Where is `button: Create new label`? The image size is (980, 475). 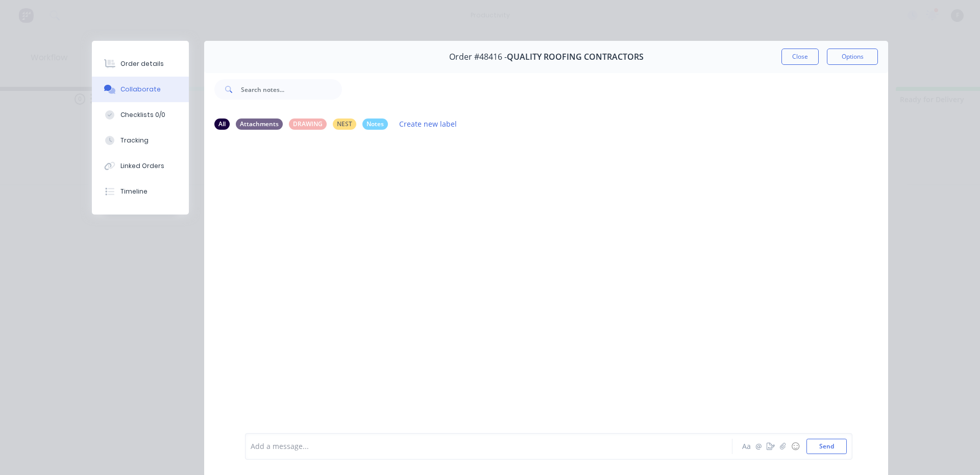
button: Create new label is located at coordinates (429, 124).